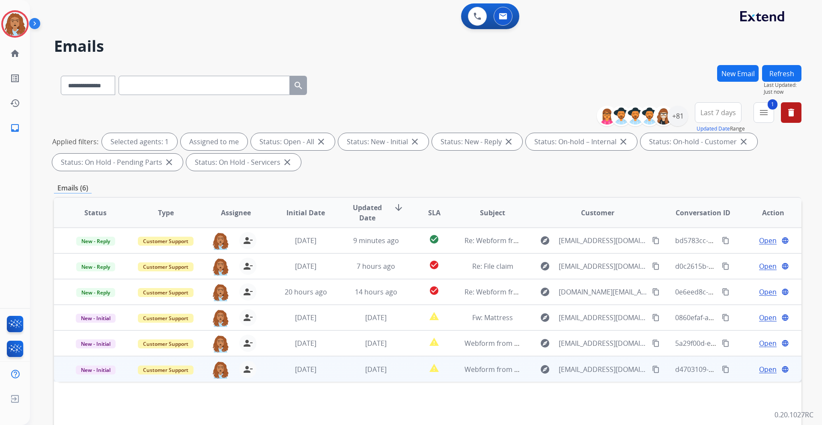  I want to click on span: d4703109-43ef-4d63-be42-ba4e665a233c, so click(740, 369).